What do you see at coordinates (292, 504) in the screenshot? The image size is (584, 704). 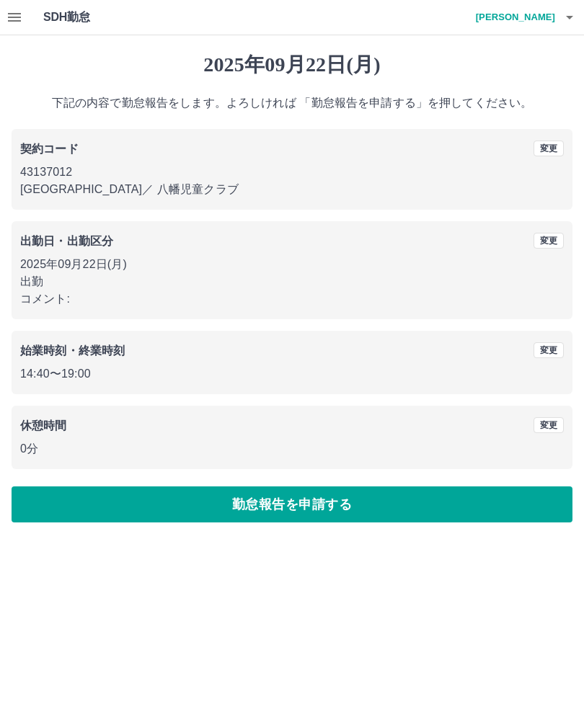 I see `button: 勤怠報告を申請する` at bounding box center [292, 504].